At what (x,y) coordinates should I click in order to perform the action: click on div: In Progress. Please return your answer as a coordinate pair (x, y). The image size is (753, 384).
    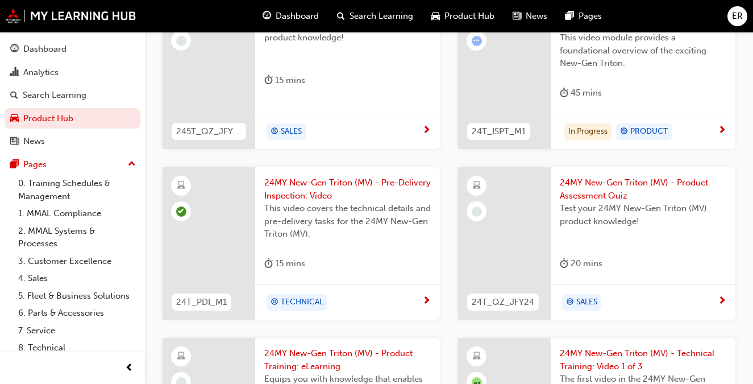
    Looking at the image, I should click on (588, 132).